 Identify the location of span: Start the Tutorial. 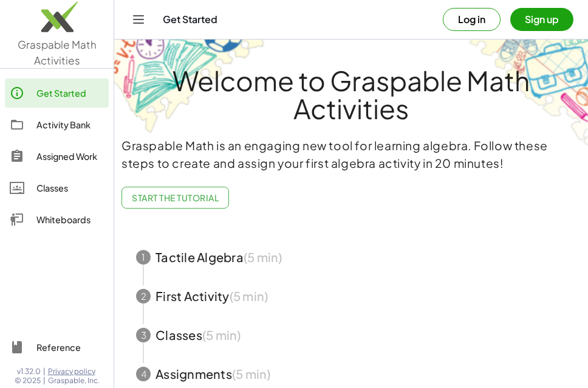
(175, 198).